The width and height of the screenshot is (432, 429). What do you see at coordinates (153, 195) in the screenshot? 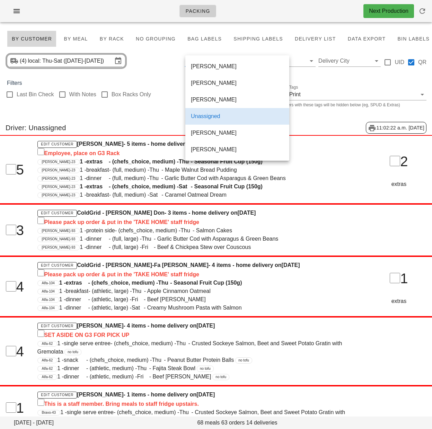
I see `span: 1 - - (full, medium) - - Caramel Oatmeal Dream` at bounding box center [153, 195].